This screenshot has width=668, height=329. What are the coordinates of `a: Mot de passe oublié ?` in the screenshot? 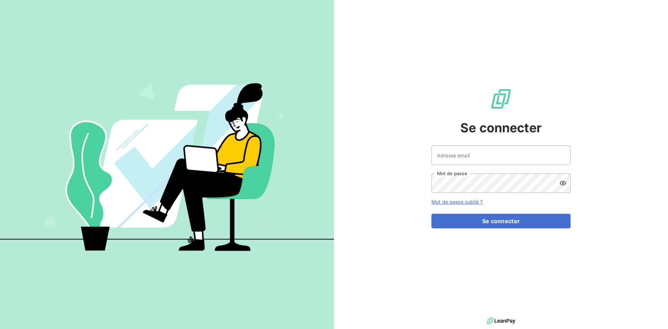 It's located at (457, 201).